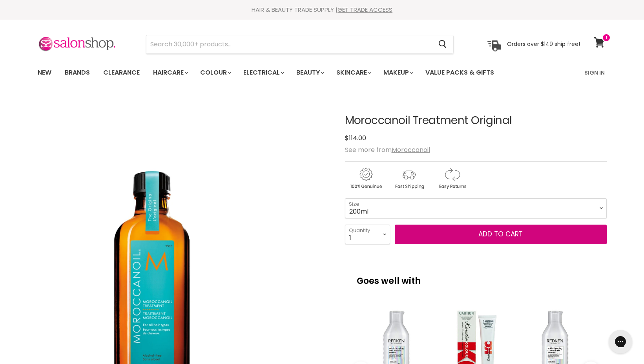  I want to click on button: Gorgias live chat, so click(16, 15).